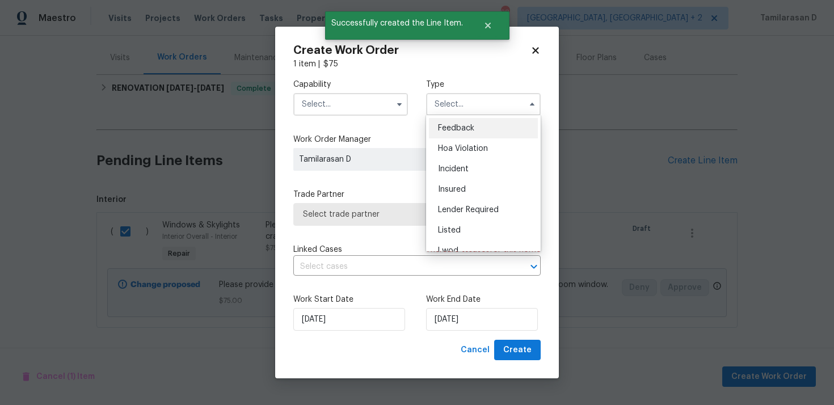 This screenshot has height=405, width=834. What do you see at coordinates (448, 251) in the screenshot?
I see `span: Lwod` at bounding box center [448, 251].